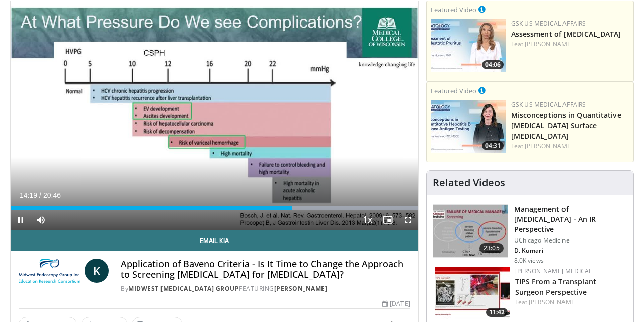 Image resolution: width=644 pixels, height=322 pixels. I want to click on a: 04:31, so click(468, 126).